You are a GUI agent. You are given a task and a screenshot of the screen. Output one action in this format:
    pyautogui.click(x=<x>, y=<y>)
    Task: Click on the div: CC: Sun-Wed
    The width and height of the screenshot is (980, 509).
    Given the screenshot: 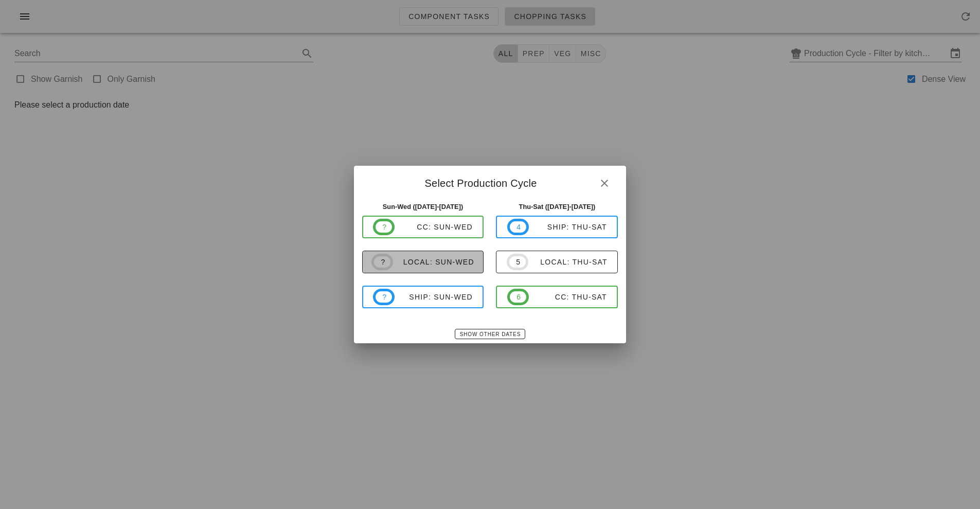 What is the action you would take?
    pyautogui.click(x=433, y=227)
    